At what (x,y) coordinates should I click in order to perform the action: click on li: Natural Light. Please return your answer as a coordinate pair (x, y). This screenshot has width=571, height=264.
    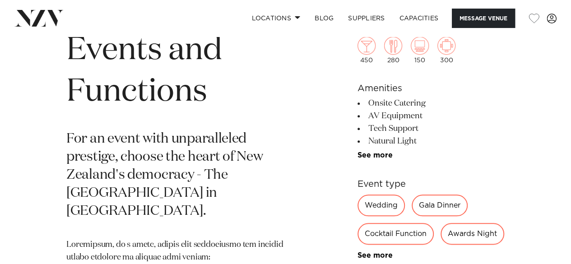
    Looking at the image, I should click on (431, 141).